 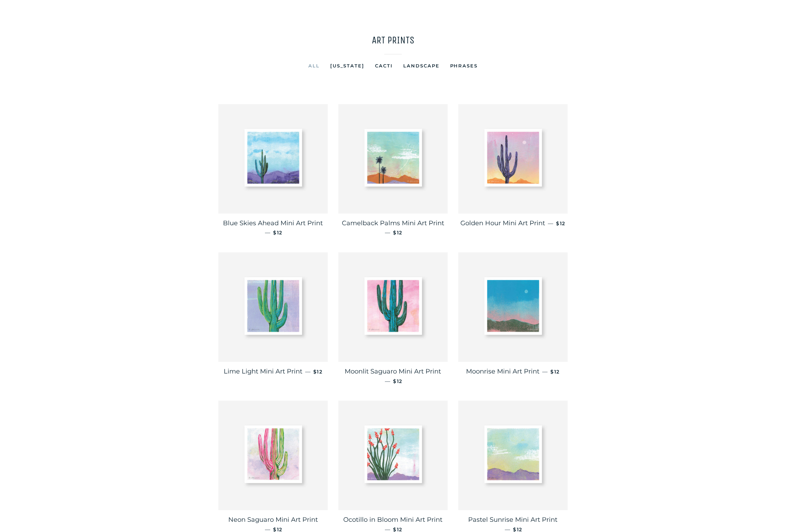 I want to click on a: All, so click(x=314, y=66).